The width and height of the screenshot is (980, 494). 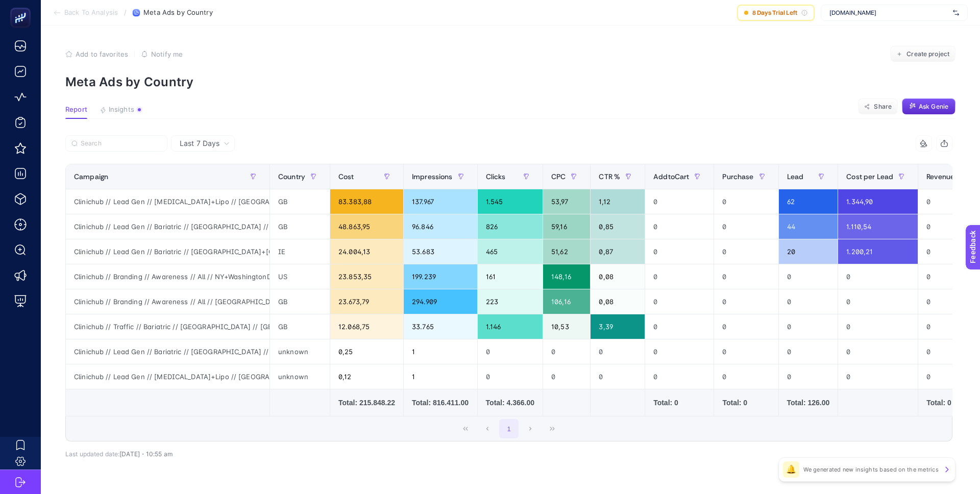 What do you see at coordinates (566, 301) in the screenshot?
I see `div: 106,16` at bounding box center [566, 301].